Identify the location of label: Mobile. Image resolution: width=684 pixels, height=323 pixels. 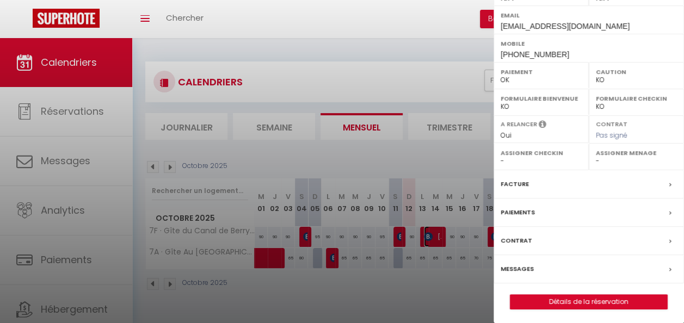
(589, 44).